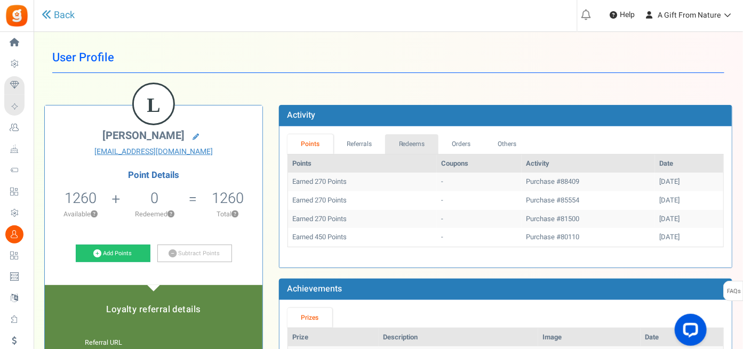  I want to click on a: Add Points, so click(113, 254).